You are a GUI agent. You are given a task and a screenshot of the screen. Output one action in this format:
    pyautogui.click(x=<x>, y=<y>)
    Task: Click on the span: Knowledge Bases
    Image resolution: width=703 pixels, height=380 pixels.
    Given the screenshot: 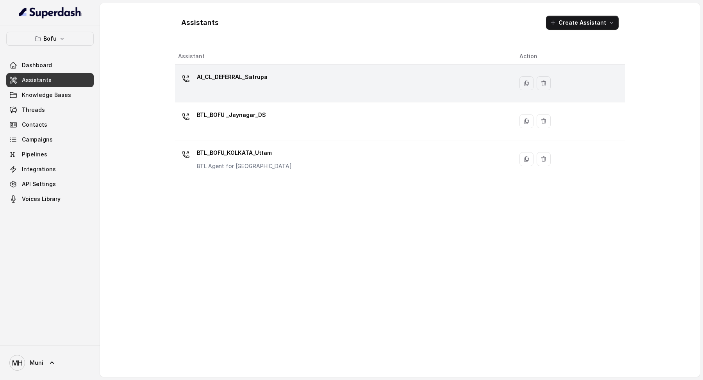 What is the action you would take?
    pyautogui.click(x=46, y=95)
    